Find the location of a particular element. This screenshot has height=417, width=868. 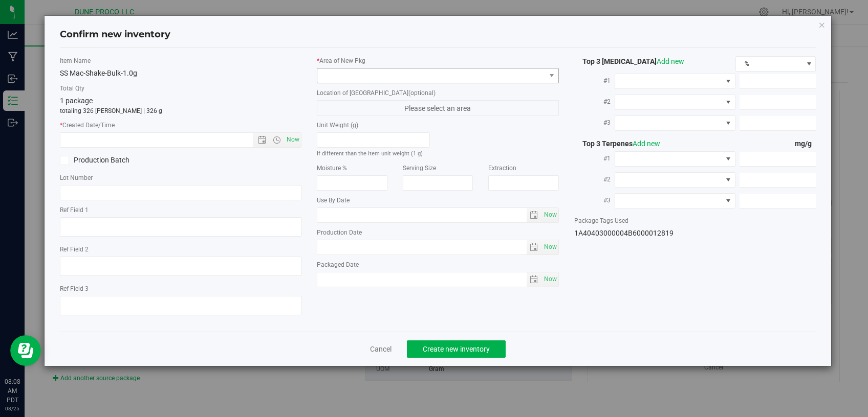

span: Please select an area is located at coordinates (438, 108).